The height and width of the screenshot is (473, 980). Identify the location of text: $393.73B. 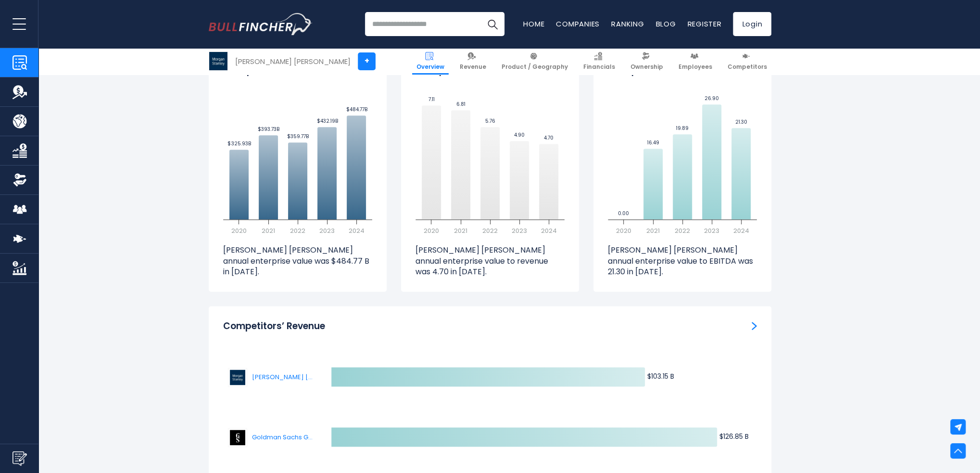
(268, 129).